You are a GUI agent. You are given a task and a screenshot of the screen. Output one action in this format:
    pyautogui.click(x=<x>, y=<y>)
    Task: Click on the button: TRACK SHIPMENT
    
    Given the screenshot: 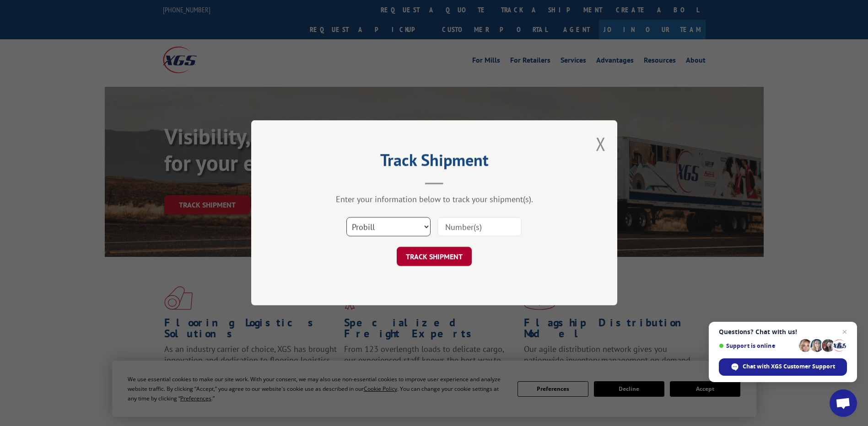 What is the action you would take?
    pyautogui.click(x=434, y=257)
    